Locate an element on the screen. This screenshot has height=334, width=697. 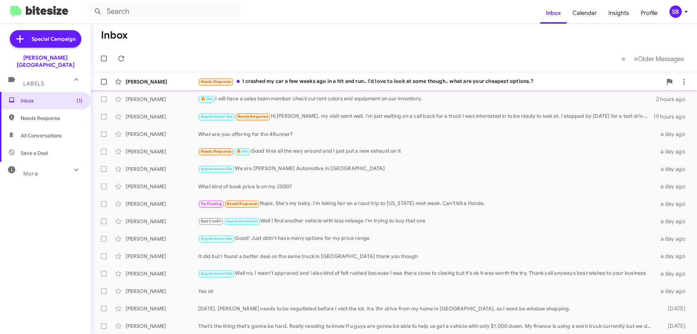
div: 19 hours ago is located at coordinates (672, 116).